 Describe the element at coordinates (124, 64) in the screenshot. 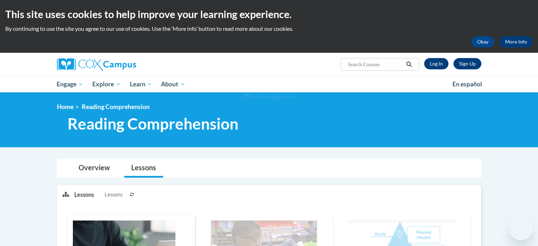

I see `a: Cox Campus` at that location.